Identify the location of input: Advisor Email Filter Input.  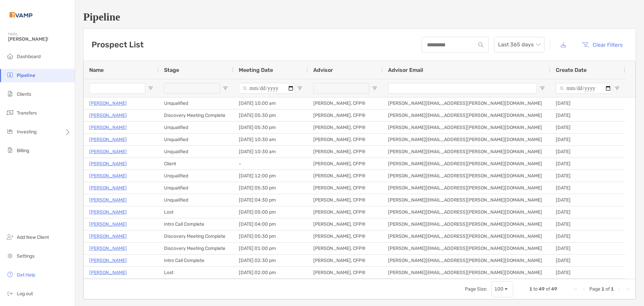
(463, 88).